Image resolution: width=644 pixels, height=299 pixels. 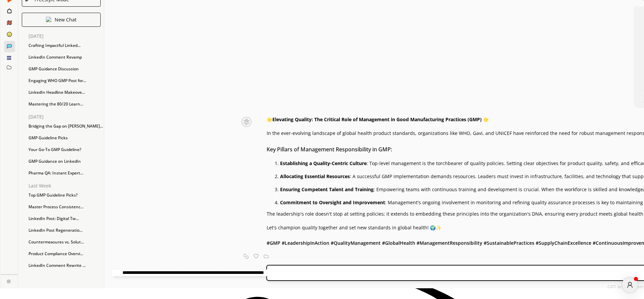 I want to click on p: New Chat, so click(x=66, y=20).